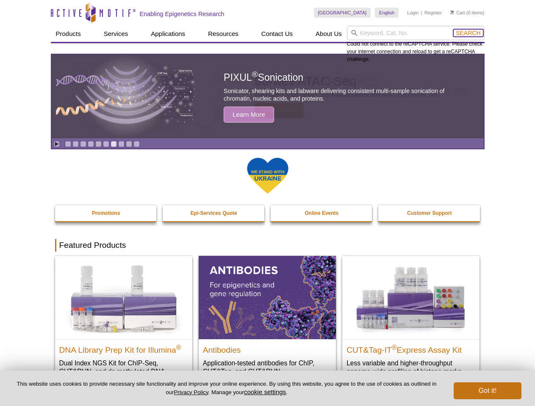  What do you see at coordinates (214, 213) in the screenshot?
I see `a: Epi-Services Quote` at bounding box center [214, 213].